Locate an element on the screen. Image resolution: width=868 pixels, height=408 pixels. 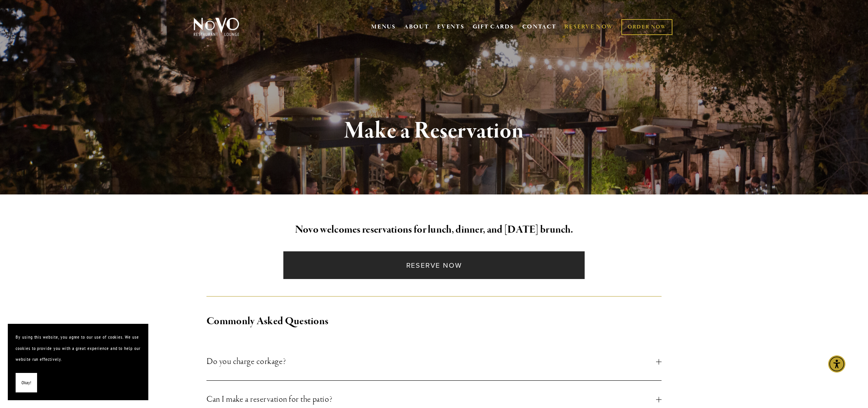
span: Do you charge corkage? is located at coordinates (431, 362).